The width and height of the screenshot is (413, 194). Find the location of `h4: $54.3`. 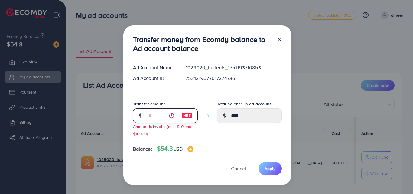

h4: $54.3 is located at coordinates (175, 148).